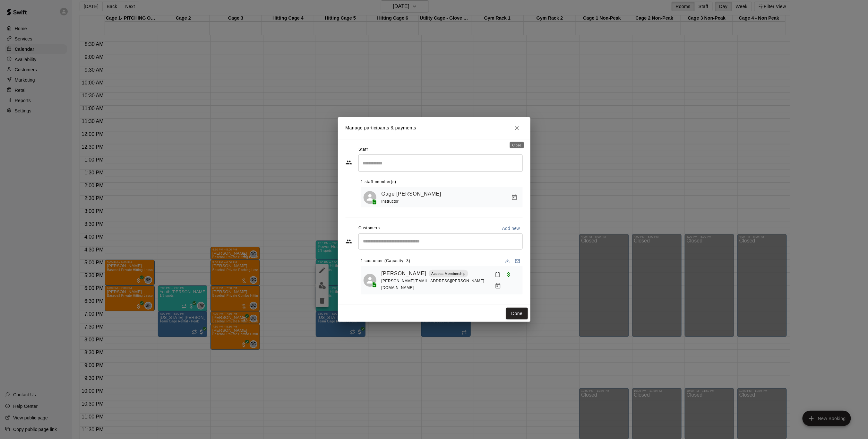 The height and width of the screenshot is (439, 868). What do you see at coordinates (363, 149) in the screenshot?
I see `span: Staff` at bounding box center [363, 149].